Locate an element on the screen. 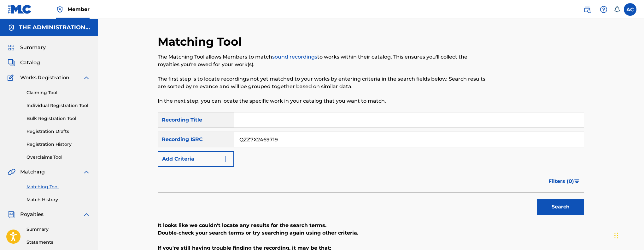 Image resolution: width=644 pixels, height=250 pixels. h5: THE ADMINISTRATION MP INC is located at coordinates (55, 28).